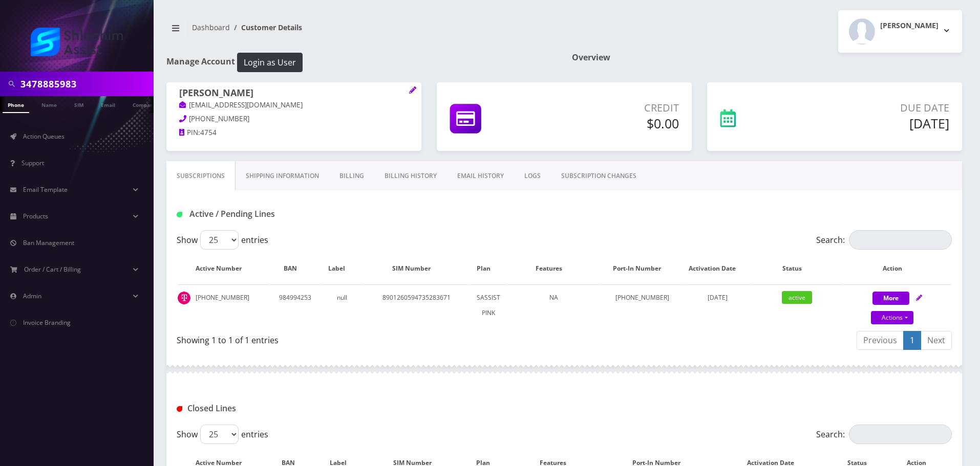  I want to click on td: SASSIST PINK, so click(489, 305).